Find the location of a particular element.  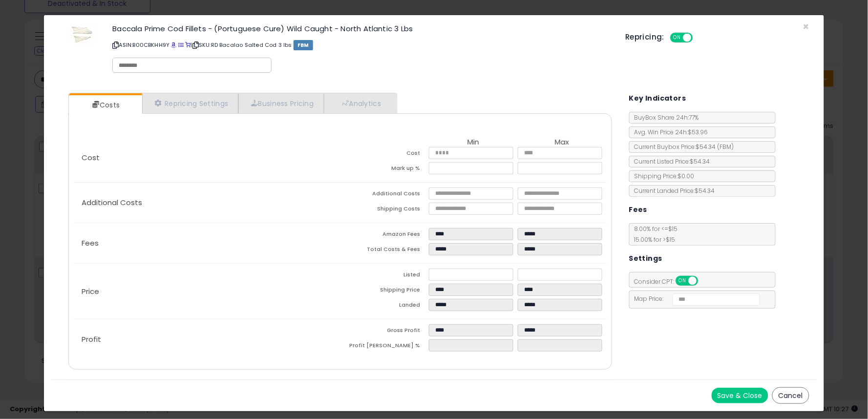

a: Costs is located at coordinates (105, 105).